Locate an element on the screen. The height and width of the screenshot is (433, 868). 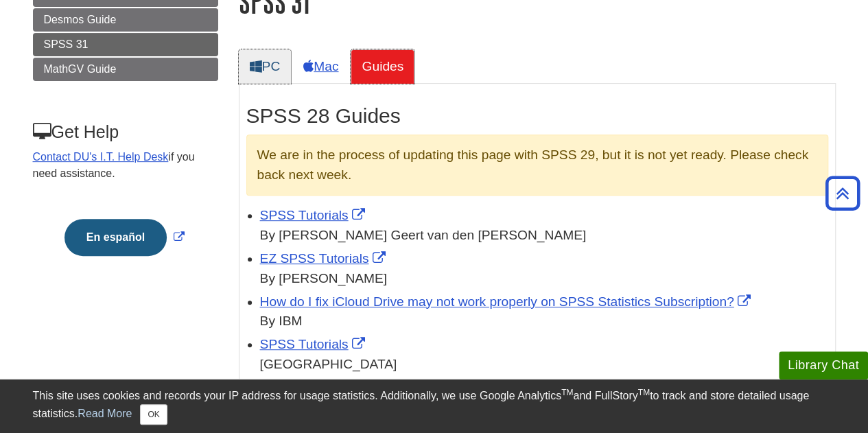
button: Library Chat is located at coordinates (823, 365).